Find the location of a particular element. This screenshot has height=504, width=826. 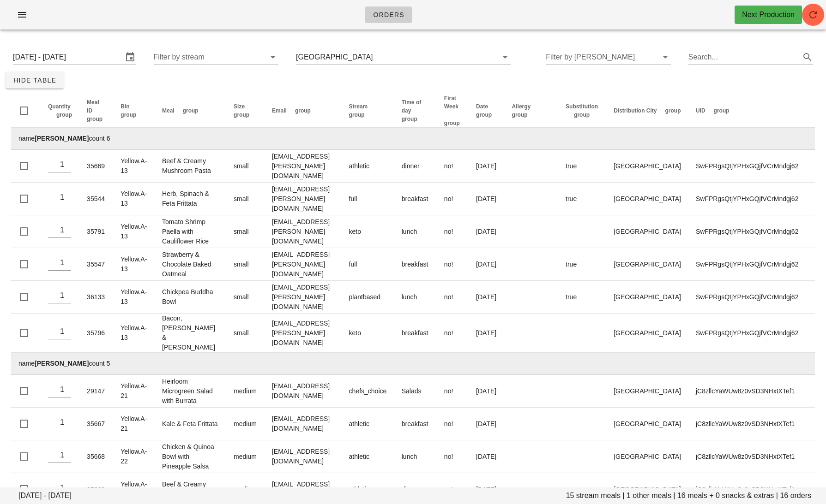

th: Stream: Not sorted. Activate to sort ascending. is located at coordinates (368, 111).